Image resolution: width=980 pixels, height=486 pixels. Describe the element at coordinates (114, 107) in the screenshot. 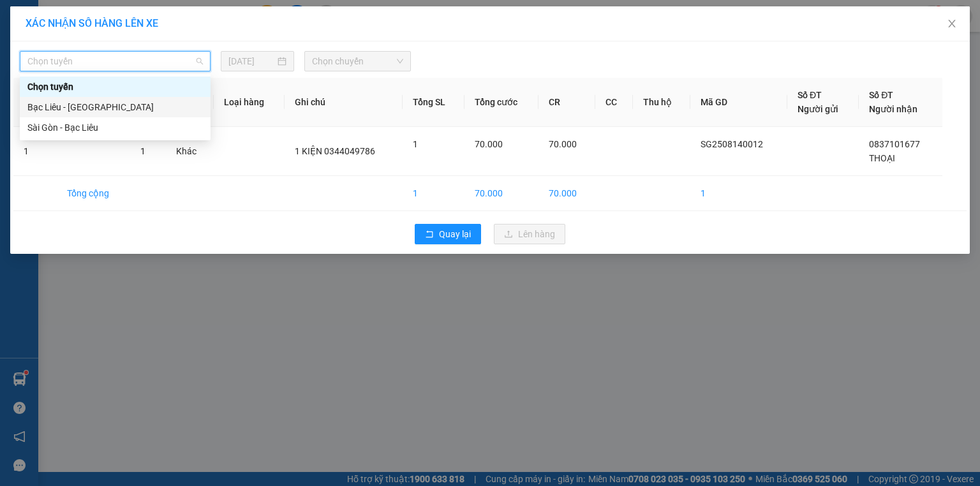

I see `div: Bạc Liêu - Sài Gòn` at that location.